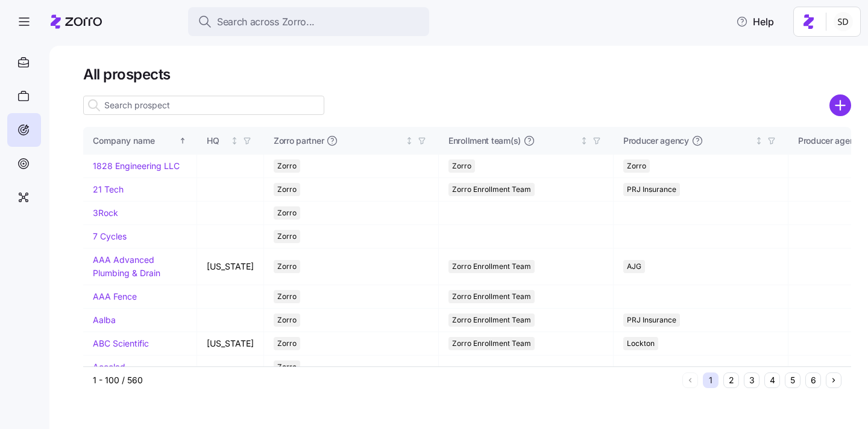 The height and width of the screenshot is (429, 868). Describe the element at coordinates (134, 141) in the screenshot. I see `div: Company name` at that location.